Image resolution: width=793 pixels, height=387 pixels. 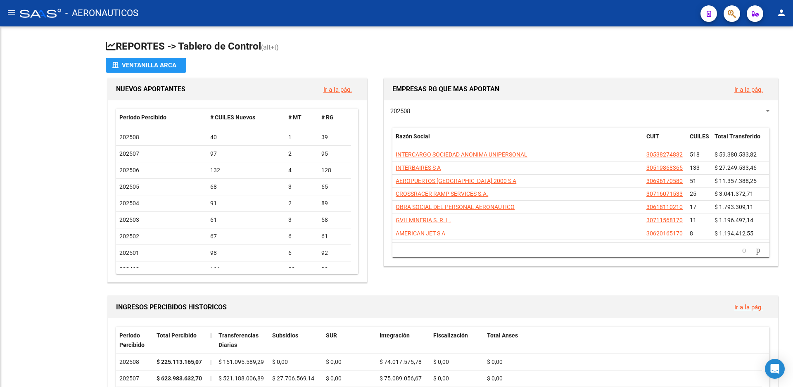 I want to click on div: Ventanilla ARCA, so click(x=146, y=65).